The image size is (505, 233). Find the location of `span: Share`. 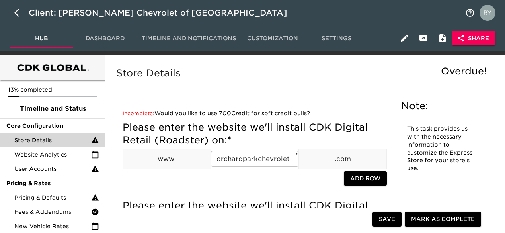

span: Share is located at coordinates (474, 38).